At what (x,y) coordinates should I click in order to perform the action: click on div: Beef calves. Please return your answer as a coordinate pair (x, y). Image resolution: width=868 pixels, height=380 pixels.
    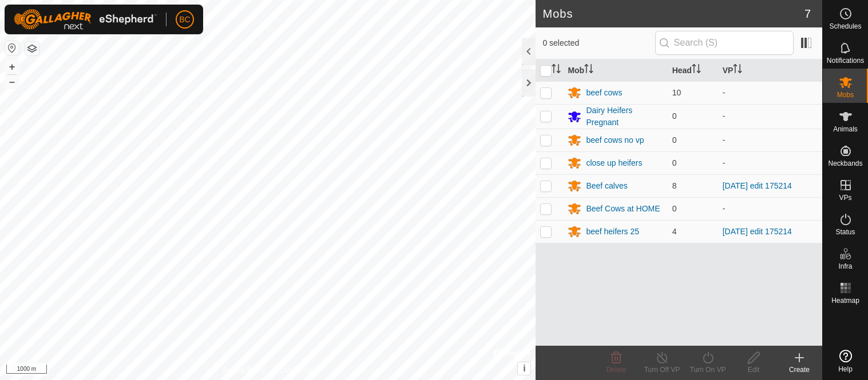
    Looking at the image, I should click on (607, 186).